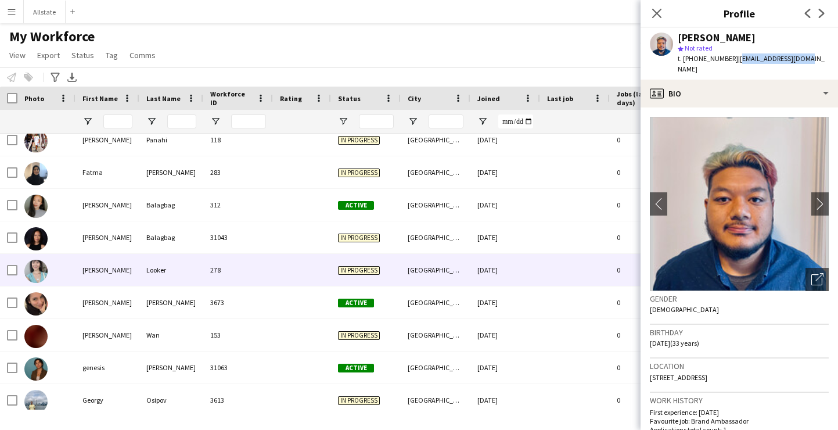 The image size is (838, 430). What do you see at coordinates (72, 77) in the screenshot?
I see `app-action-btn: Export XLSX` at bounding box center [72, 77].